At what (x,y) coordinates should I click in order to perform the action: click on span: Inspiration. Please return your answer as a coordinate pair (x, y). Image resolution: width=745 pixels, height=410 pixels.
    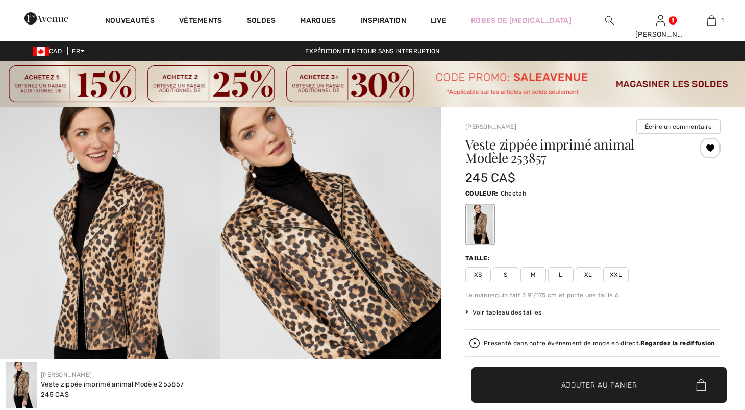
    Looking at the image, I should click on (383, 21).